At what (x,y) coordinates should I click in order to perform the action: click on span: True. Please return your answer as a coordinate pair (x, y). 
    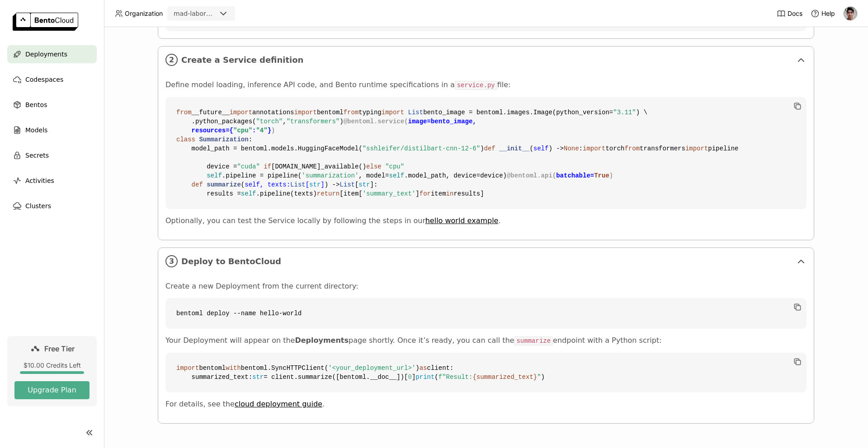
    Looking at the image, I should click on (602, 175).